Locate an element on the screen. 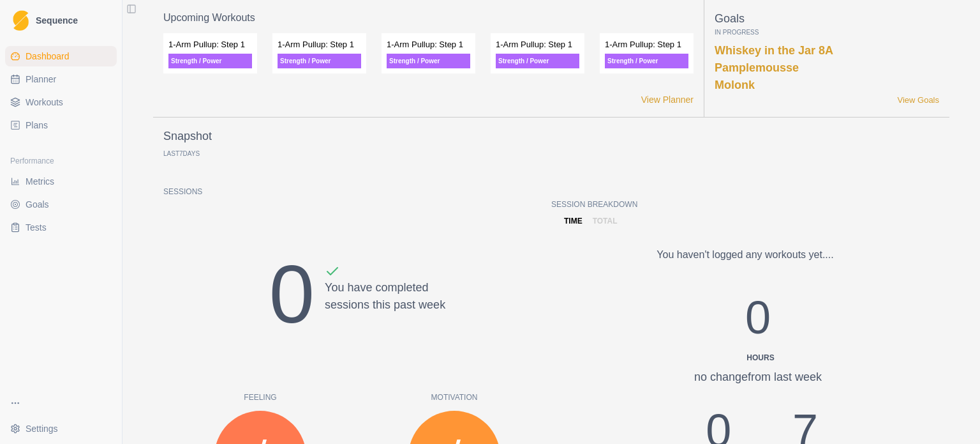 Image resolution: width=980 pixels, height=444 pixels. a: Plans is located at coordinates (61, 125).